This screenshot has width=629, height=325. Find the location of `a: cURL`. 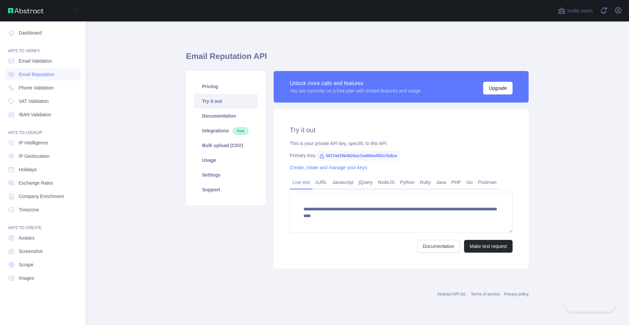

a: cURL is located at coordinates (321, 182).